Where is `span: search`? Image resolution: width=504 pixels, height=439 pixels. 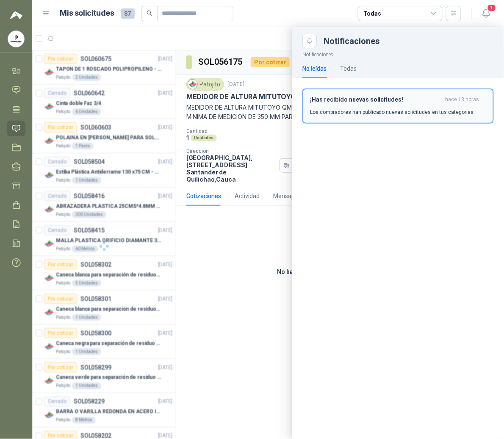
span: search is located at coordinates (150, 13).